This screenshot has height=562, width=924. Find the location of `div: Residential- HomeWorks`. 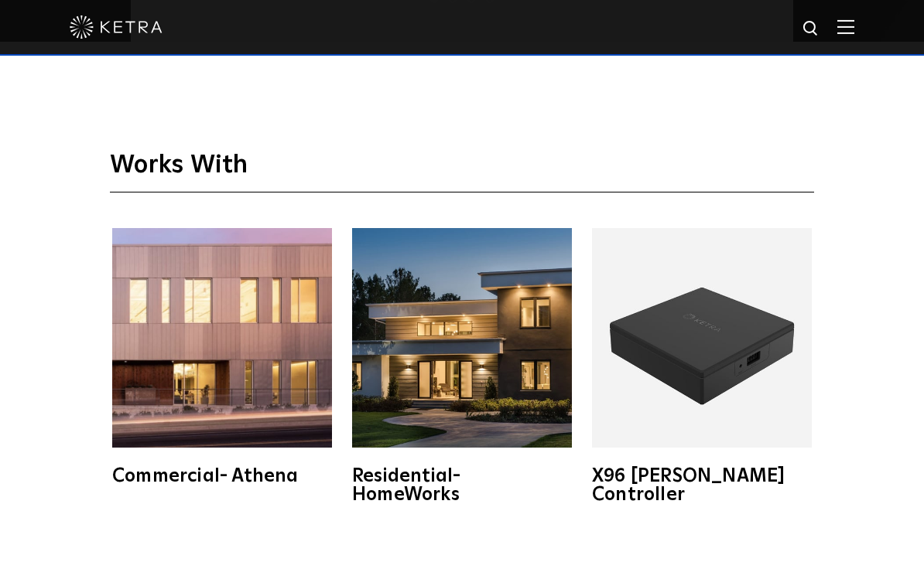

div: Residential- HomeWorks is located at coordinates (462, 485).